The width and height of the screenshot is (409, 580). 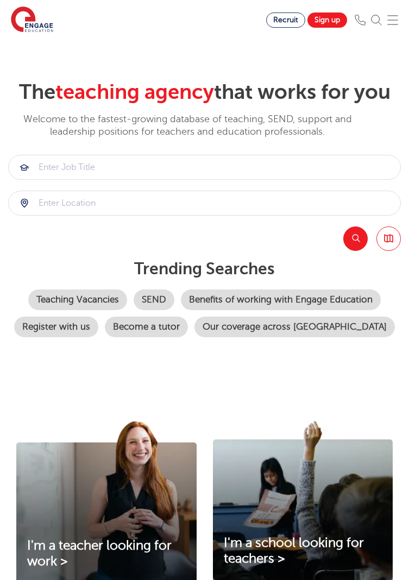 I want to click on a: SEND, so click(x=154, y=300).